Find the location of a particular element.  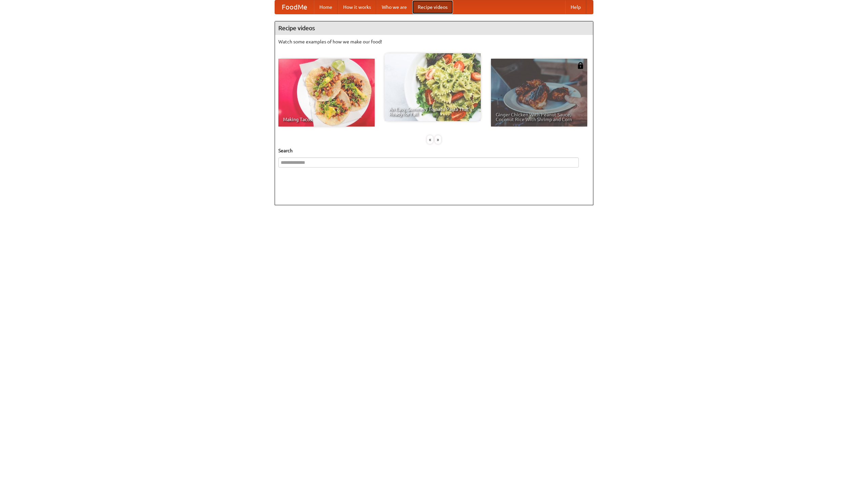

img: 483408.png is located at coordinates (580, 66).